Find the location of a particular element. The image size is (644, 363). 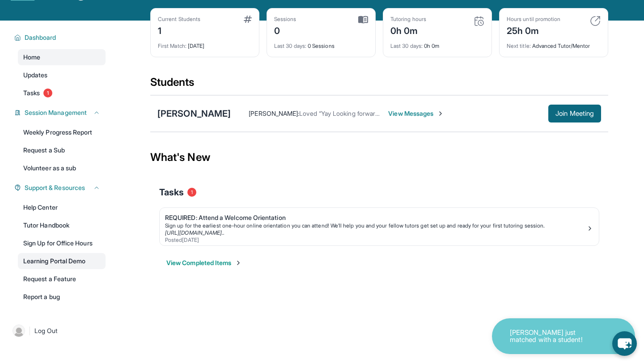

div: Sessions is located at coordinates (285, 19).